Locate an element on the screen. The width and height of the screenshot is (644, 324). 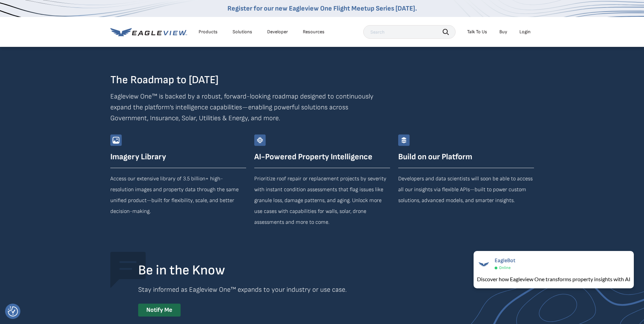
div: Solutions is located at coordinates (242, 32).